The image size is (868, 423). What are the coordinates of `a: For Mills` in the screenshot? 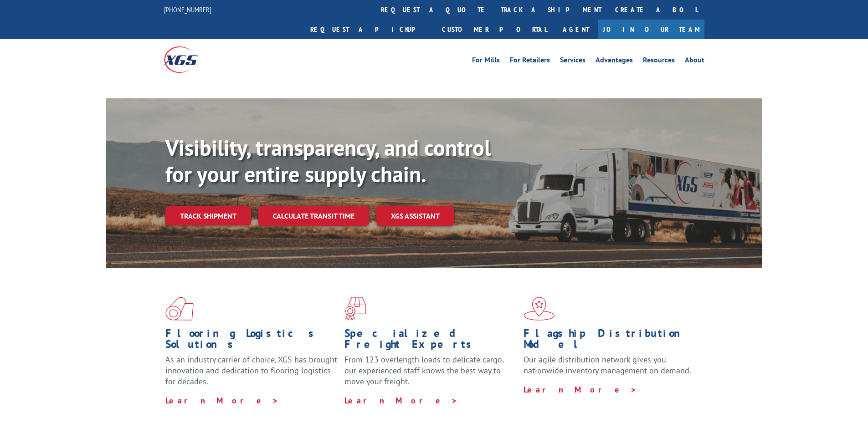 It's located at (486, 62).